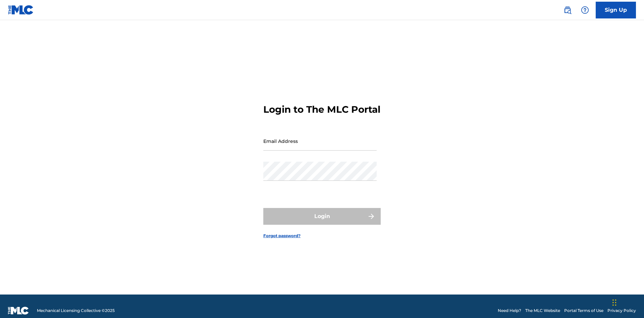 Image resolution: width=644 pixels, height=318 pixels. I want to click on a: The MLC Website, so click(543, 310).